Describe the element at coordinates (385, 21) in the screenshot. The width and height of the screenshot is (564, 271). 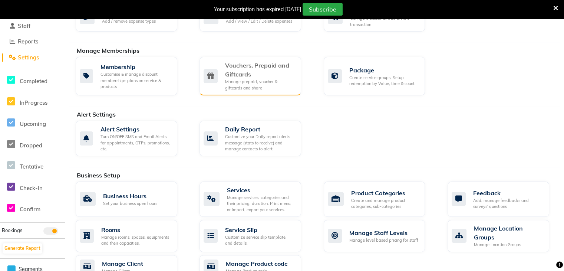
I see `div: Configure accounts, add & view transaction` at that location.